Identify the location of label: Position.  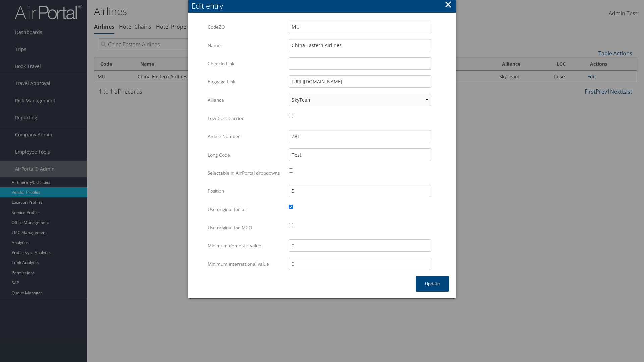
(246, 191).